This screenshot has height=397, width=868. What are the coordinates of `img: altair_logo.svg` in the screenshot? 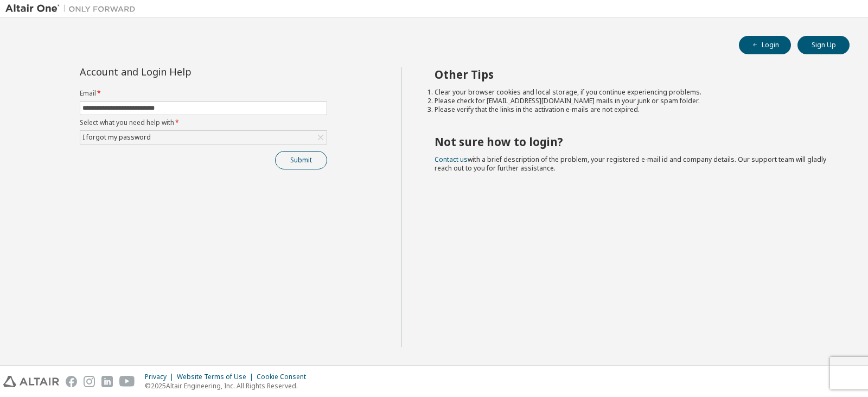 It's located at (31, 381).